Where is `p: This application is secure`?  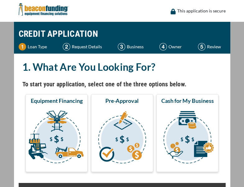 p: This application is secure is located at coordinates (202, 11).